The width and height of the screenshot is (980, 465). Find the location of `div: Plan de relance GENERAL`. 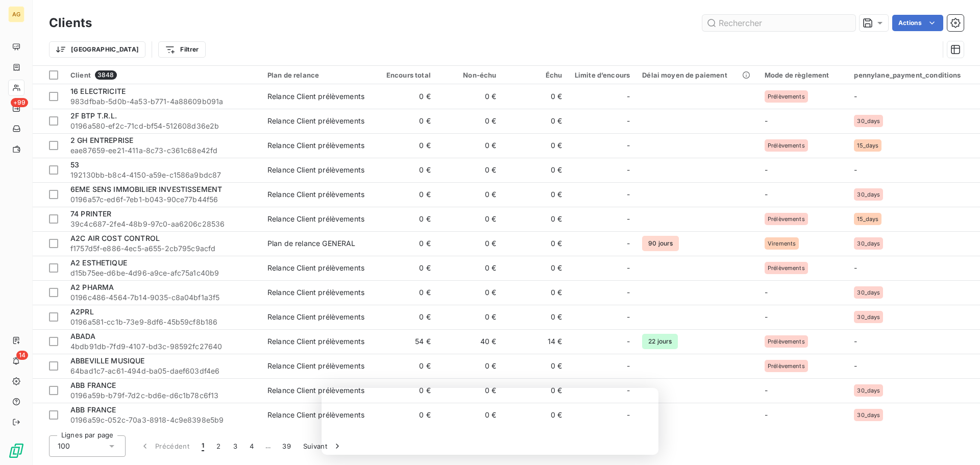

div: Plan de relance GENERAL is located at coordinates (312, 243).